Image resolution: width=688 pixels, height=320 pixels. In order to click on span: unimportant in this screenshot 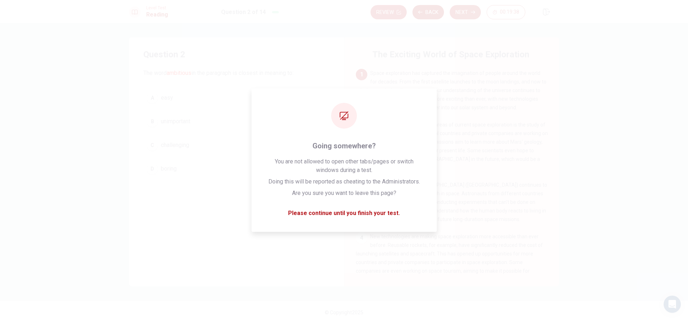, I will do `click(176, 121)`.